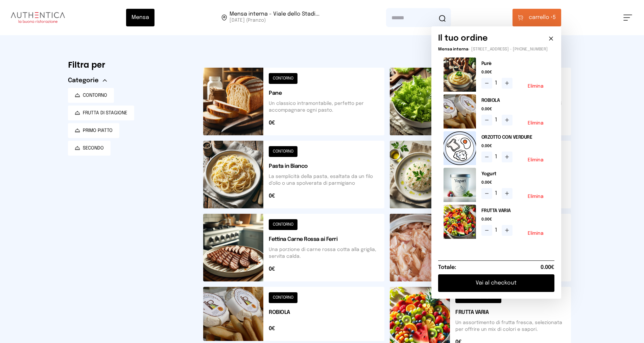  I want to click on span: Categorie, so click(83, 80).